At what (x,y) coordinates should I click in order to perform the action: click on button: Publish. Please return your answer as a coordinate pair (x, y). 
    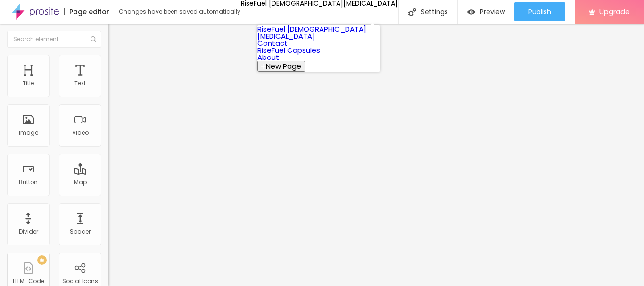
    Looking at the image, I should click on (540, 12).